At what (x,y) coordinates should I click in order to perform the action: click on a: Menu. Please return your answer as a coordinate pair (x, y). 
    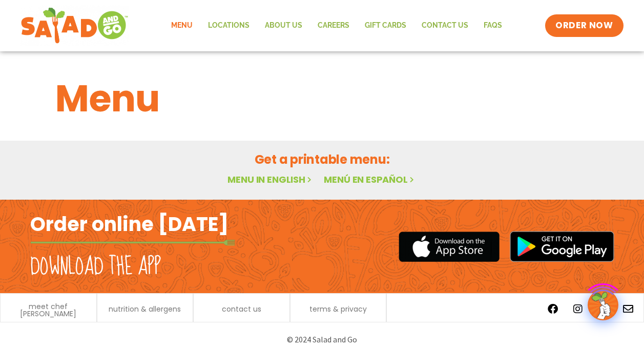
    Looking at the image, I should click on (182, 25).